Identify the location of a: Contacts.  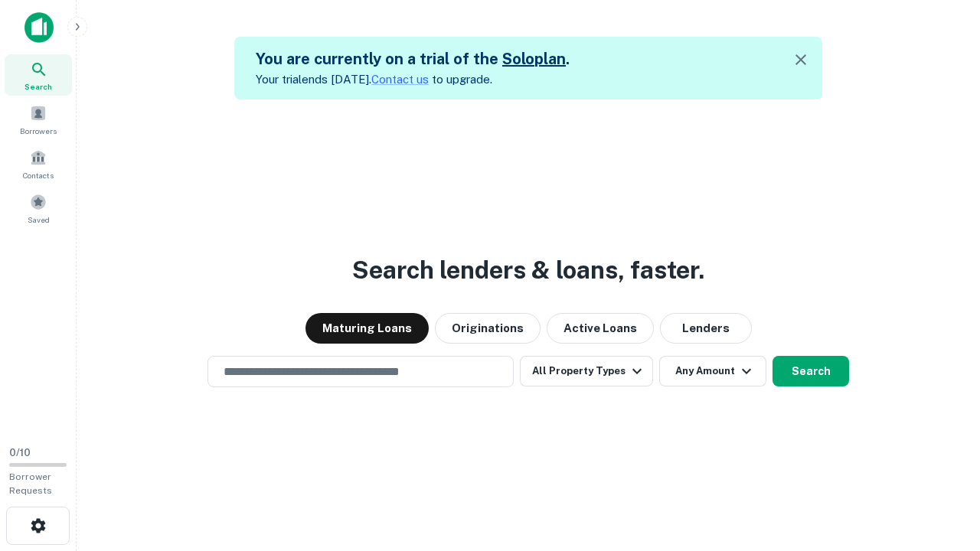
(38, 164).